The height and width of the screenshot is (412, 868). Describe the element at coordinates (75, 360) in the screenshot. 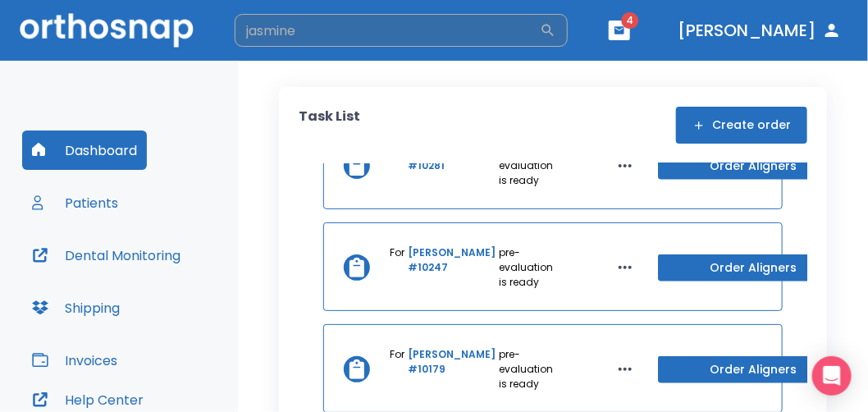

I see `a: Invoices` at that location.